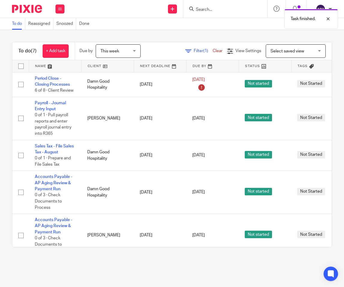  What do you see at coordinates (248, 51) in the screenshot?
I see `span: View Settings` at bounding box center [248, 51].